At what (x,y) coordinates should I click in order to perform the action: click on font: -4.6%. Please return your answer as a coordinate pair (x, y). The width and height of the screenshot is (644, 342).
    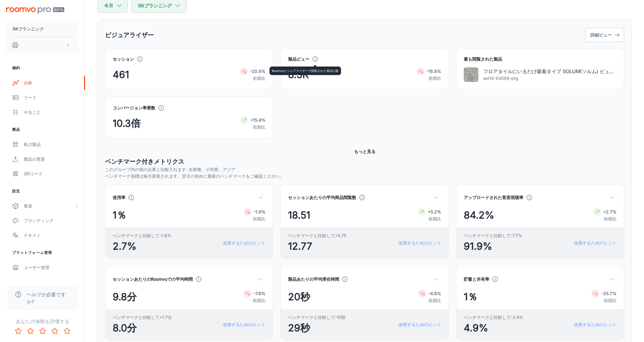
    Looking at the image, I should click on (435, 293).